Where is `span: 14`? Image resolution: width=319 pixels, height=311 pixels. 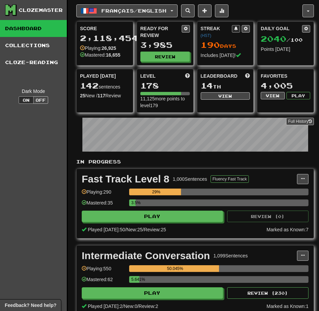
span: 14 is located at coordinates (207, 85).